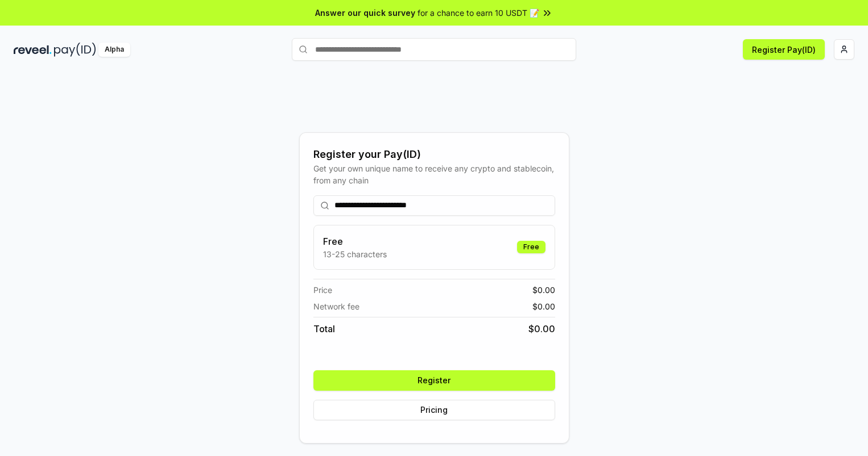  I want to click on div: Register your Pay(ID), so click(434, 154).